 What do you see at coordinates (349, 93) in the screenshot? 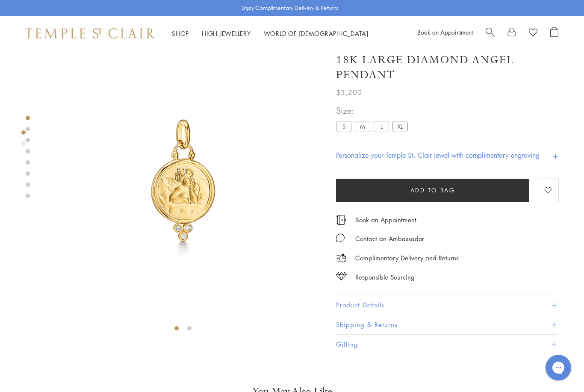
I see `span: $3,200` at bounding box center [349, 93].